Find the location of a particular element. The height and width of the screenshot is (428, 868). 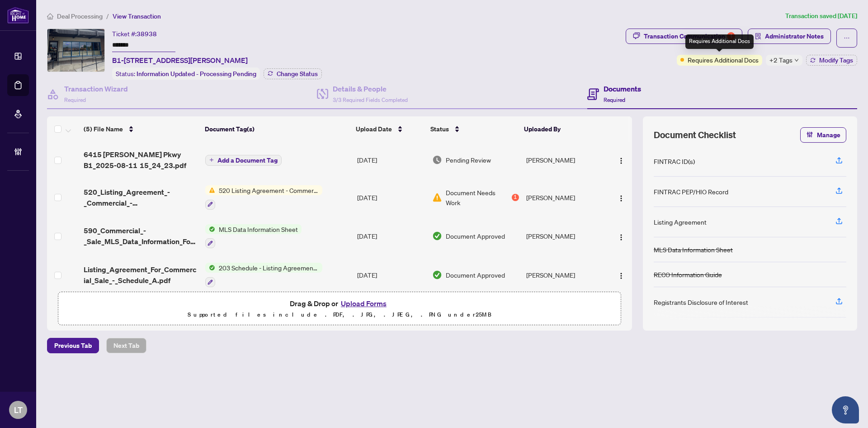

span: 3/3 Required Fields Completed is located at coordinates (371, 99).